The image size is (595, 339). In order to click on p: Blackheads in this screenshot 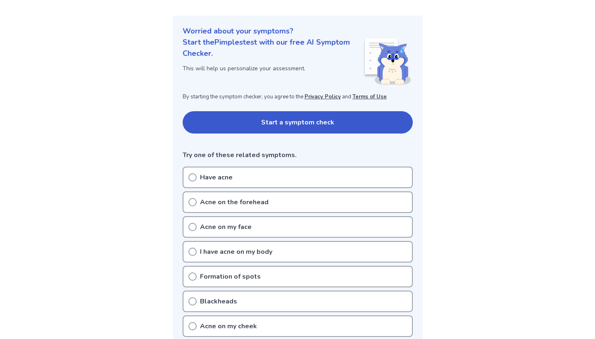, I will do `click(219, 301)`.